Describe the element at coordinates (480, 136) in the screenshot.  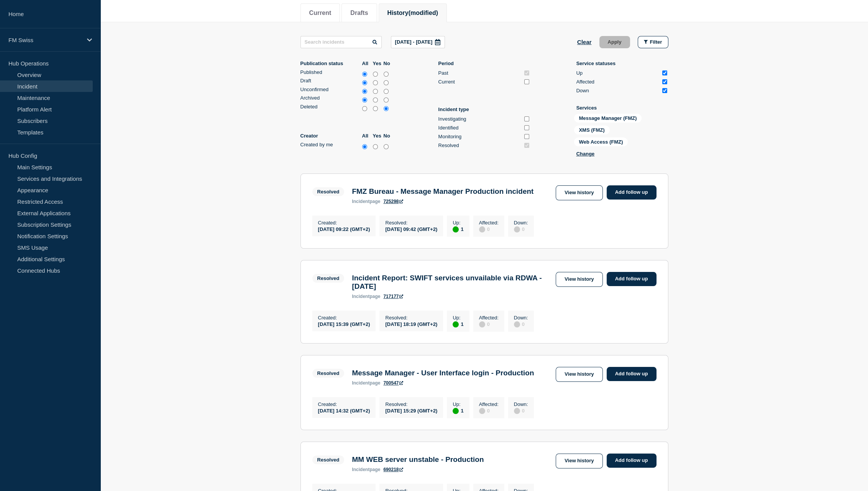
I see `div: Monitoring` at that location.